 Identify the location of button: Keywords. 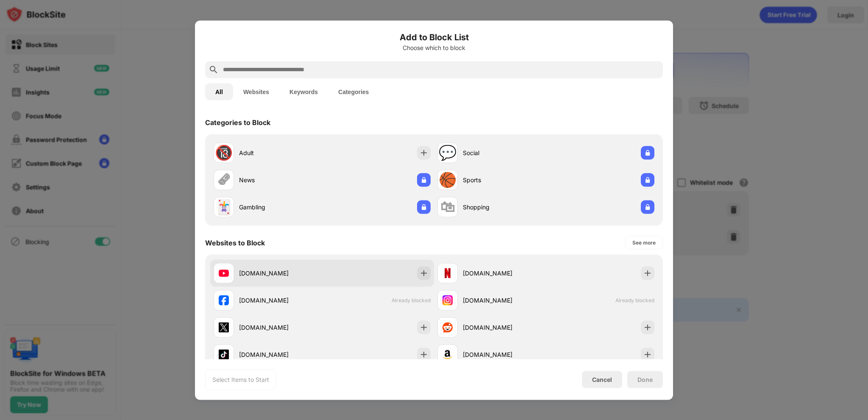
(304, 92).